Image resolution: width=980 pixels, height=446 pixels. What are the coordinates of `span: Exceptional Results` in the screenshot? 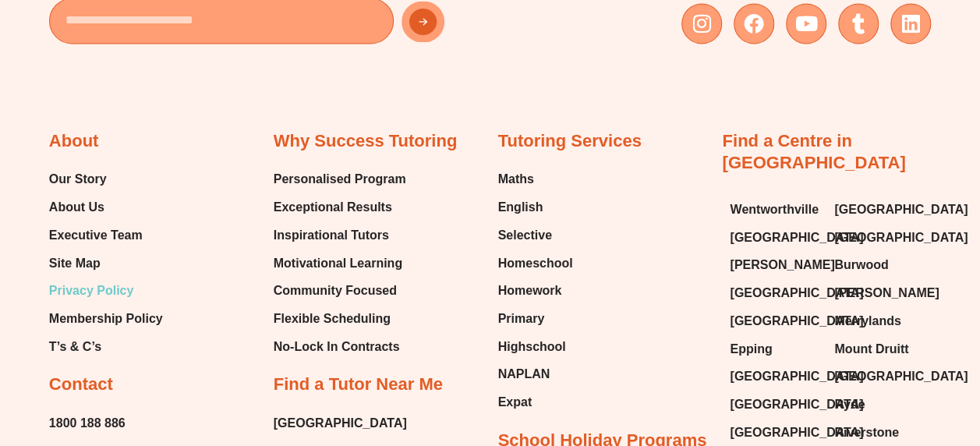 It's located at (333, 207).